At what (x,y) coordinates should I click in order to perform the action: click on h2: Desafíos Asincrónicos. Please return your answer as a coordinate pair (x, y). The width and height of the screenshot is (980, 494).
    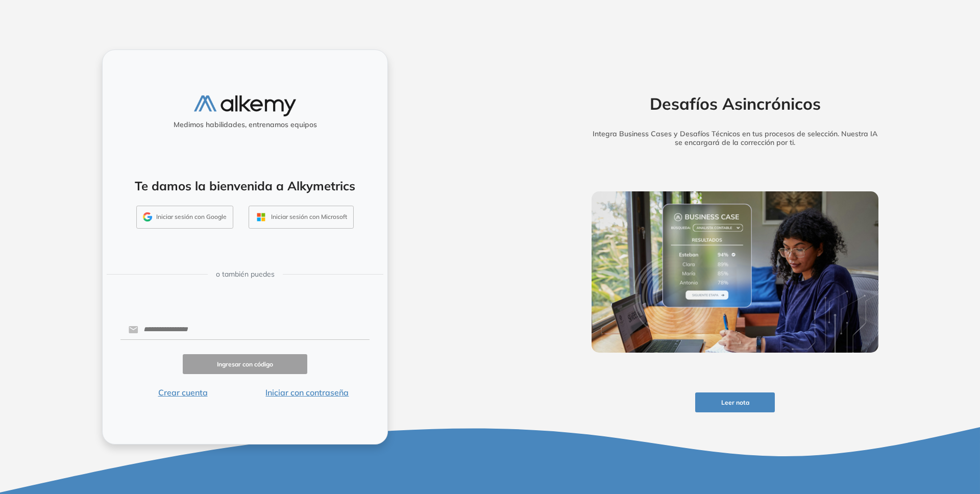
    Looking at the image, I should click on (735, 104).